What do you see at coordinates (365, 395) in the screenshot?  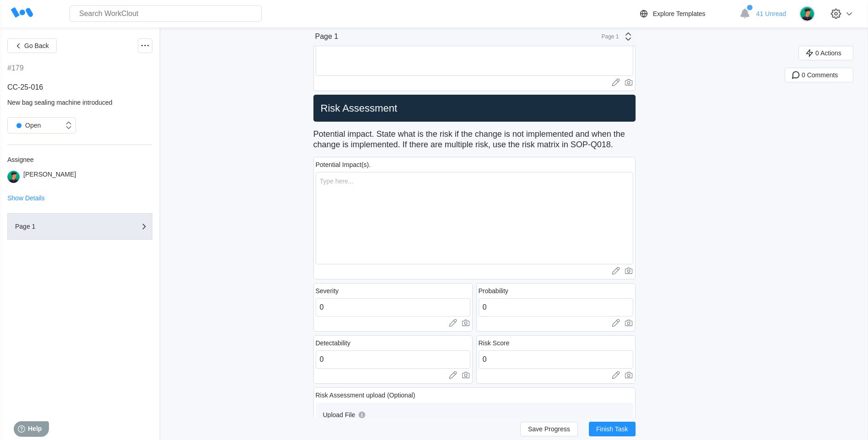 I see `div: Risk Assessment upload (Optional)` at bounding box center [365, 395].